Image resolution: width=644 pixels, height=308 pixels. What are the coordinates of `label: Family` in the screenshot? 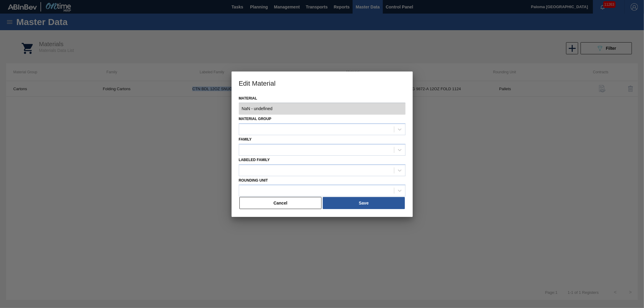 It's located at (245, 139).